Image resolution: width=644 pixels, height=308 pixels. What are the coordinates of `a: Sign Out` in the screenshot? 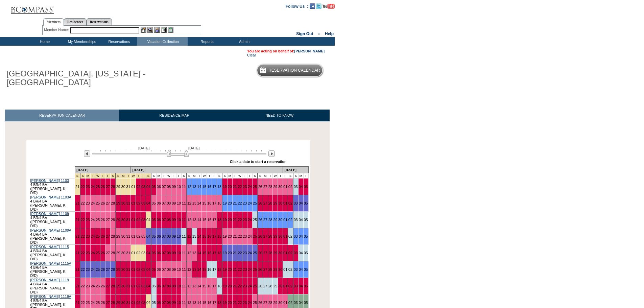 It's located at (305, 34).